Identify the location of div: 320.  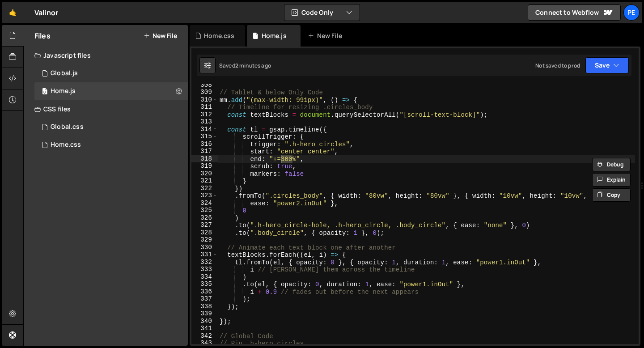
(204, 173).